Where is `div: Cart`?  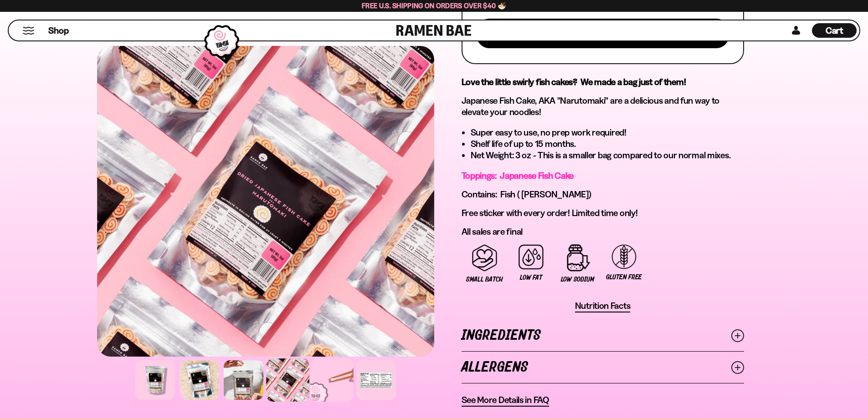
div: Cart is located at coordinates (834, 31).